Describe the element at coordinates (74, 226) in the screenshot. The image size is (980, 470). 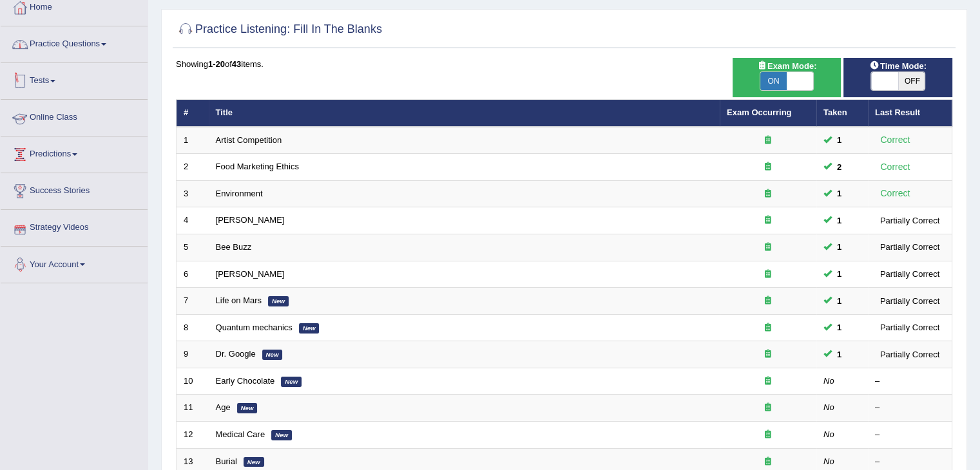
I see `a: Strategy Videos` at that location.